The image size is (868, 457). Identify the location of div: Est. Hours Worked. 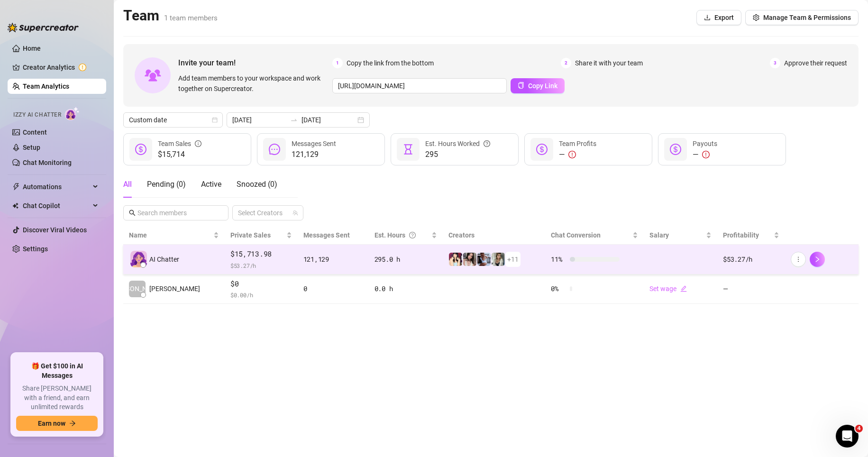
(457, 144).